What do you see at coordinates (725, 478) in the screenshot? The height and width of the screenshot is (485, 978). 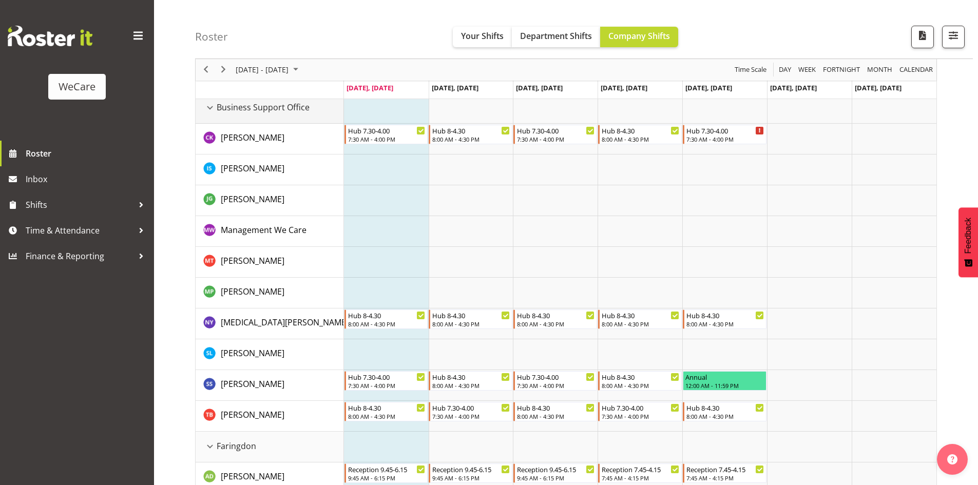 I see `div: 7:45 AM - 4:15 PM` at bounding box center [725, 478].